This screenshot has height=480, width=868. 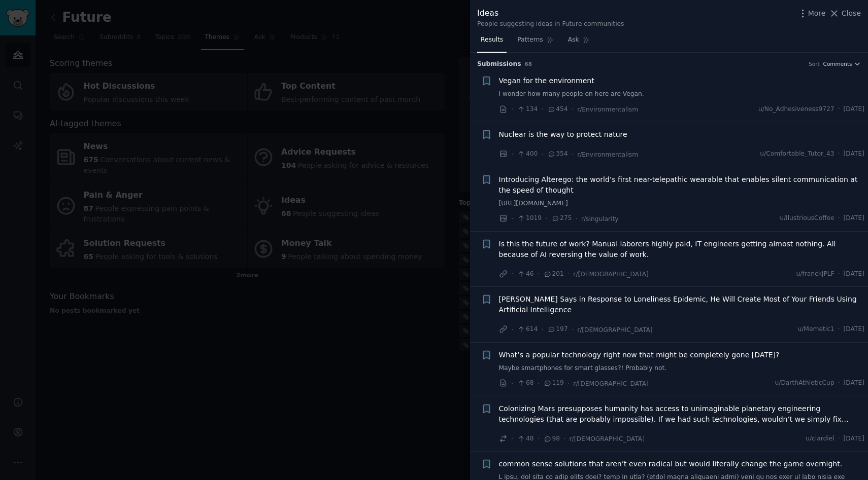 I want to click on span: Nuclear is the way to protect nature, so click(x=563, y=135).